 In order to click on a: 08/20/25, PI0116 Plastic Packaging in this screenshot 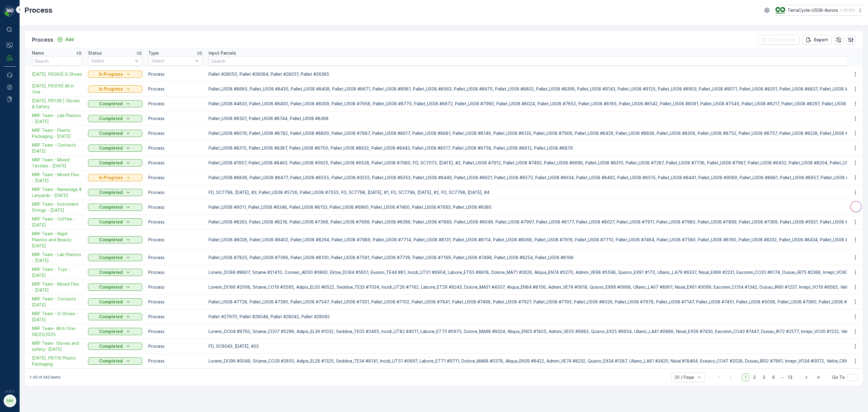, I will do `click(57, 361)`.